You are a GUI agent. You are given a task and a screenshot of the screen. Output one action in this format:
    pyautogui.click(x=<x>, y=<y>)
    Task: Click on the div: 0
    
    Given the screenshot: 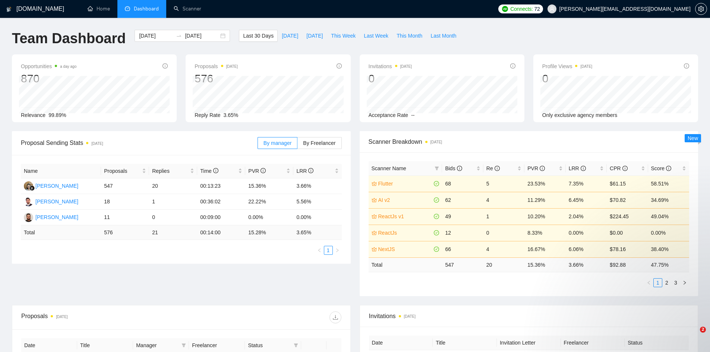 What is the action you would take?
    pyautogui.click(x=390, y=79)
    